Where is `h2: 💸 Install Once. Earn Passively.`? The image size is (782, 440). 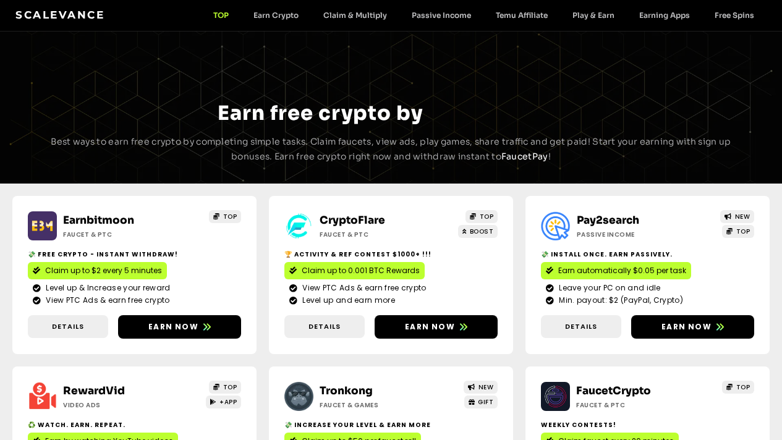
h2: 💸 Install Once. Earn Passively. is located at coordinates (647, 254).